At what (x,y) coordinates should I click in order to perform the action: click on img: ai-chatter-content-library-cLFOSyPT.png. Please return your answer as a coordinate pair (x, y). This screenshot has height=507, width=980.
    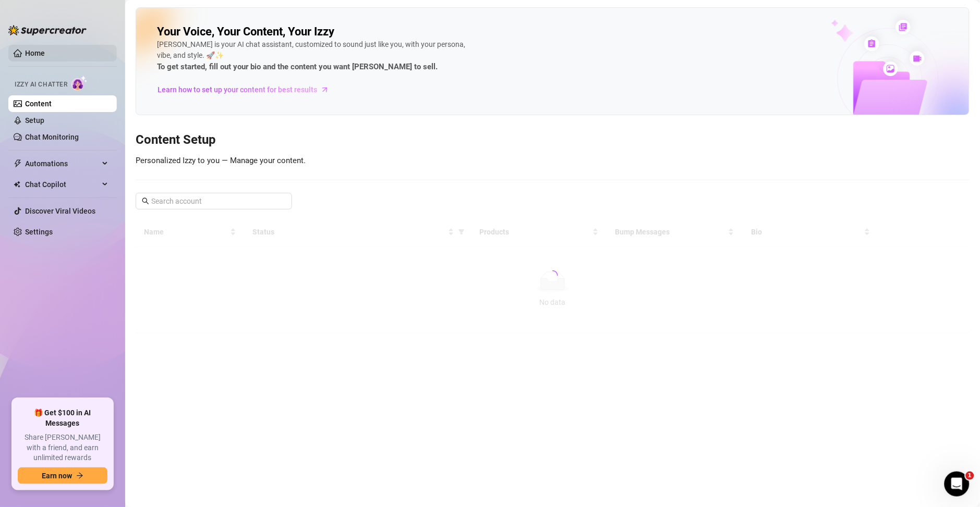
    Looking at the image, I should click on (888, 61).